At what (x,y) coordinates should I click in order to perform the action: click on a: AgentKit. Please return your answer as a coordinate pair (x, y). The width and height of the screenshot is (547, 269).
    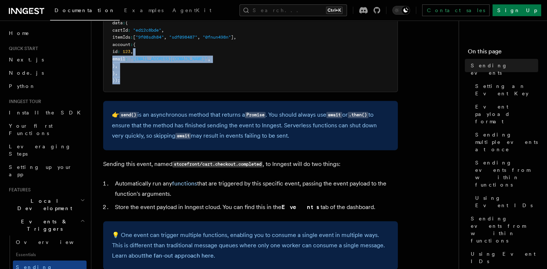
    Looking at the image, I should click on (192, 11).